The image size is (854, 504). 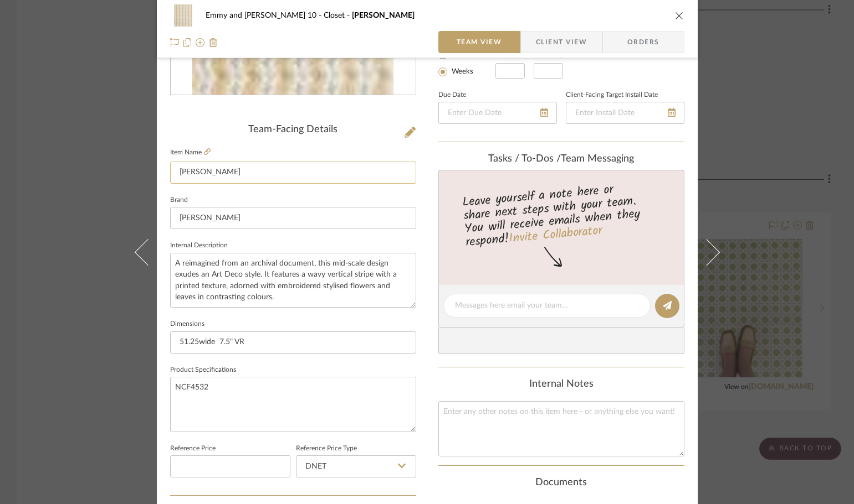 What do you see at coordinates (293, 218) in the screenshot?
I see `input: Enter Brand` at bounding box center [293, 218].